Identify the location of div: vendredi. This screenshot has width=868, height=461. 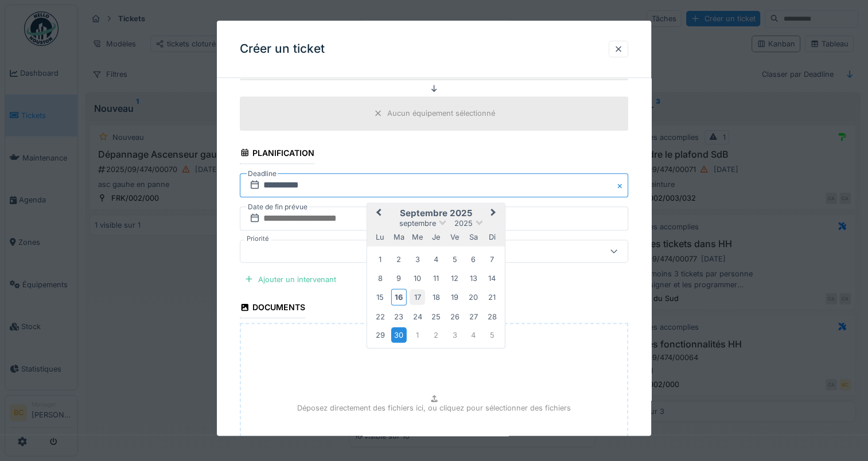
(454, 237).